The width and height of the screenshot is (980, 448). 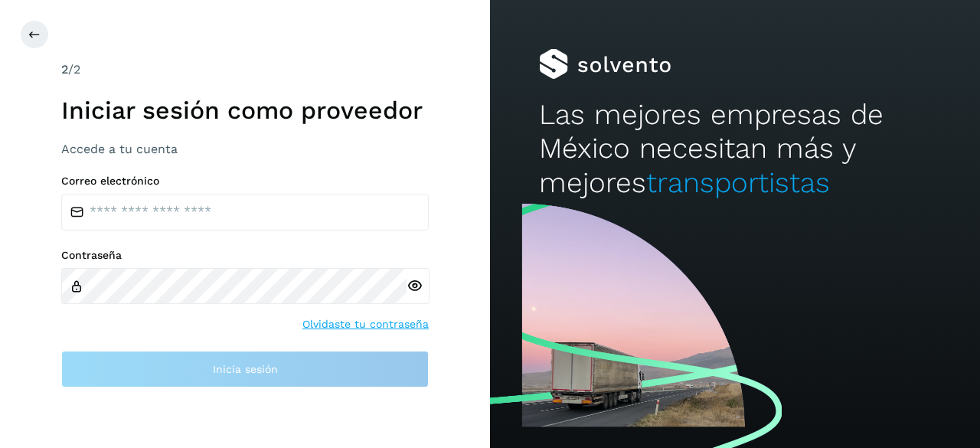 What do you see at coordinates (64, 69) in the screenshot?
I see `span: 2` at bounding box center [64, 69].